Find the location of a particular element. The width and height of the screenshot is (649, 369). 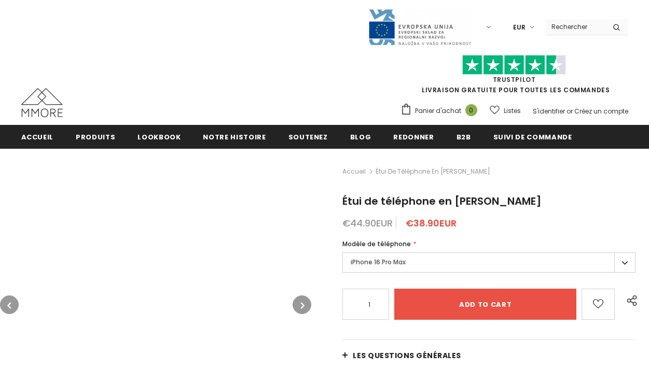

span: Redonner is located at coordinates (414, 137).